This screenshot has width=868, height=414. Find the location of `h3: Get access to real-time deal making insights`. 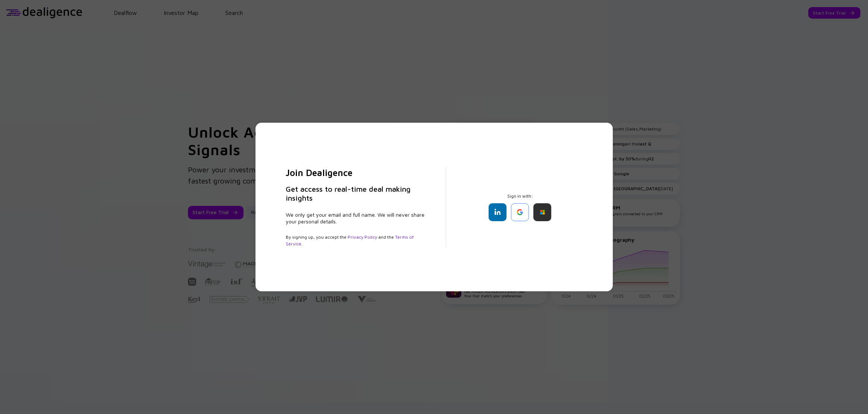

h3: Get access to real-time deal making insights is located at coordinates (357, 194).